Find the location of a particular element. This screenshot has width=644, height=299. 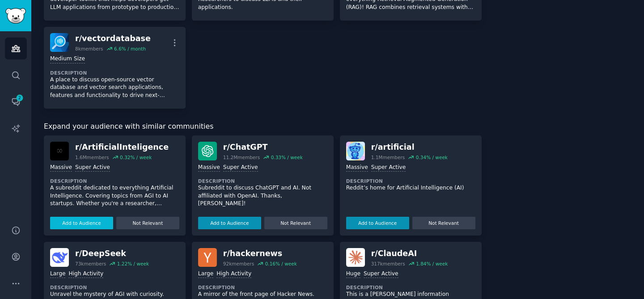

div: 317k members is located at coordinates (388, 264).